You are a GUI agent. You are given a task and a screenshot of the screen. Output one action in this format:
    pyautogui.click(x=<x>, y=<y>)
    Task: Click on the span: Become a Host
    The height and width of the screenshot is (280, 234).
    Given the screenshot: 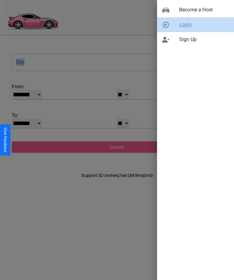 What is the action you would take?
    pyautogui.click(x=204, y=10)
    